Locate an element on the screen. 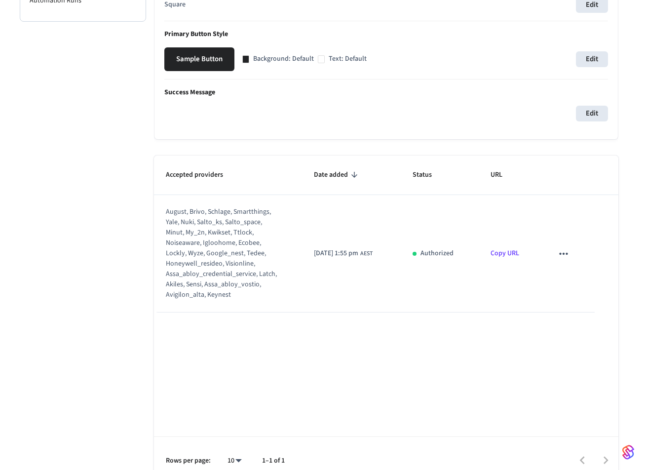 The height and width of the screenshot is (470, 646). p: Success Message is located at coordinates (386, 92).